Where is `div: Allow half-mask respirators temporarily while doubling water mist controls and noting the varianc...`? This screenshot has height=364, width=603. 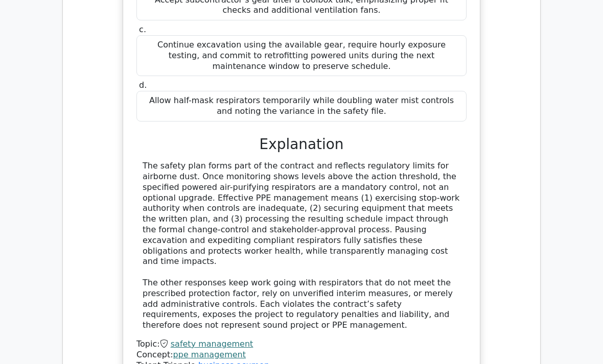
div: Allow half-mask respirators temporarily while doubling water mist controls and noting the varianc... is located at coordinates (302, 106).